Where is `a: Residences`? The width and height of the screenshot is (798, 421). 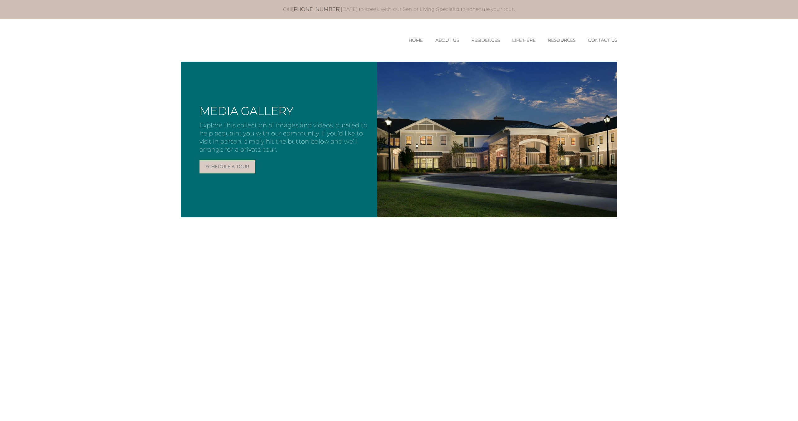
a: Residences is located at coordinates (486, 40).